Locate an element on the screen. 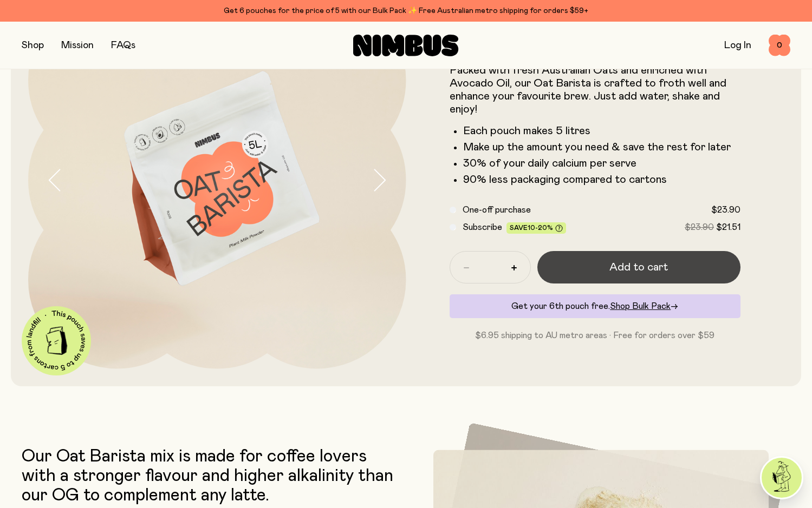 Image resolution: width=812 pixels, height=508 pixels. a: FAQs is located at coordinates (123, 45).